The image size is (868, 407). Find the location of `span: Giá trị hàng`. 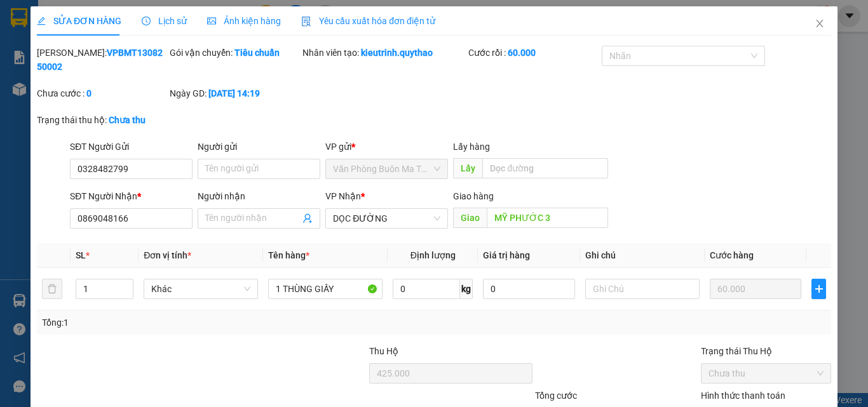

span: Giá trị hàng is located at coordinates (506, 256).